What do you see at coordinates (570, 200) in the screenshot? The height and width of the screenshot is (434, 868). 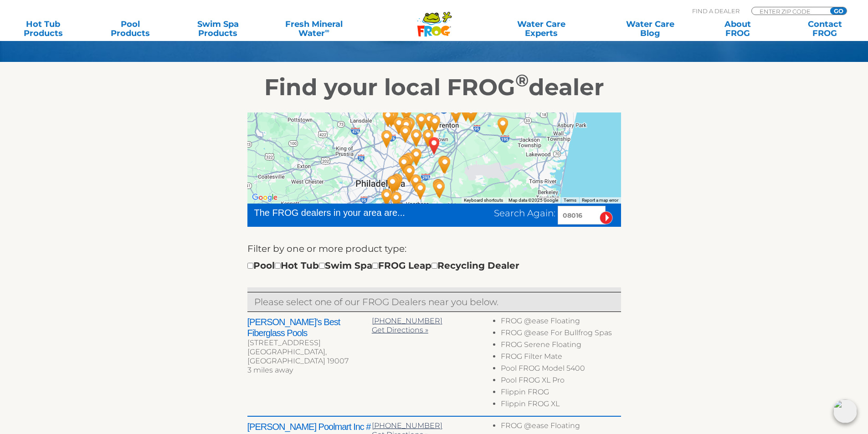 I see `a: Terms (opens in new tab)` at bounding box center [570, 200].